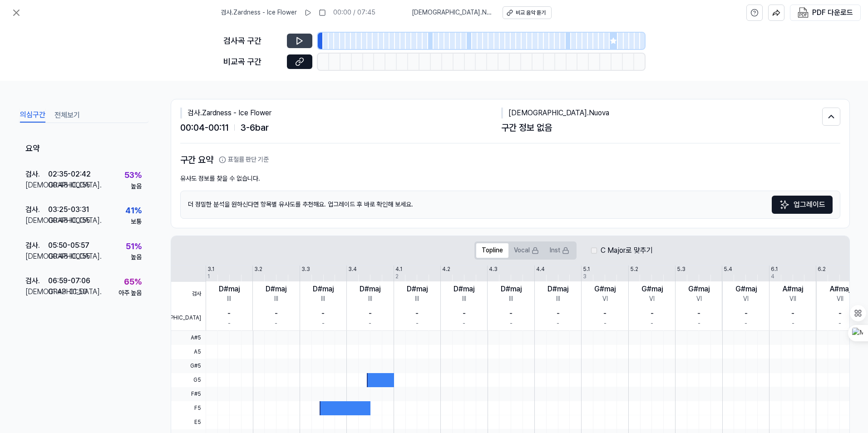 The width and height of the screenshot is (868, 433). What do you see at coordinates (133, 175) in the screenshot?
I see `div: 53 %` at bounding box center [133, 175].